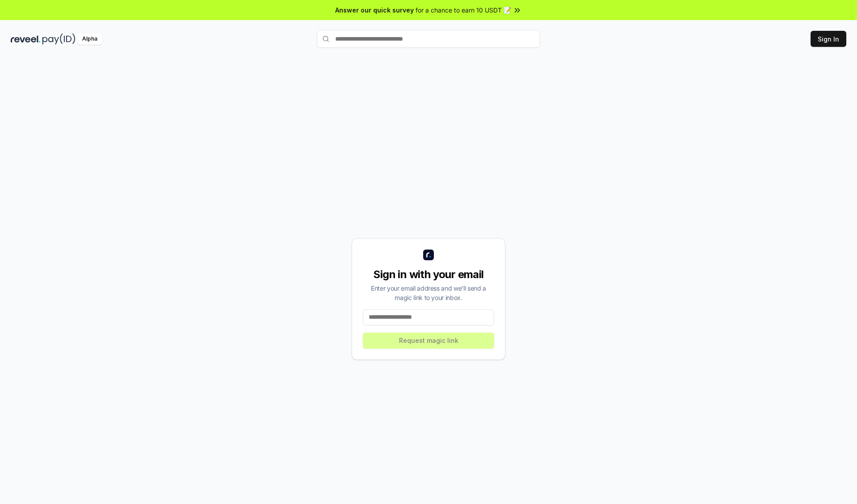  I want to click on div: Alpha, so click(90, 39).